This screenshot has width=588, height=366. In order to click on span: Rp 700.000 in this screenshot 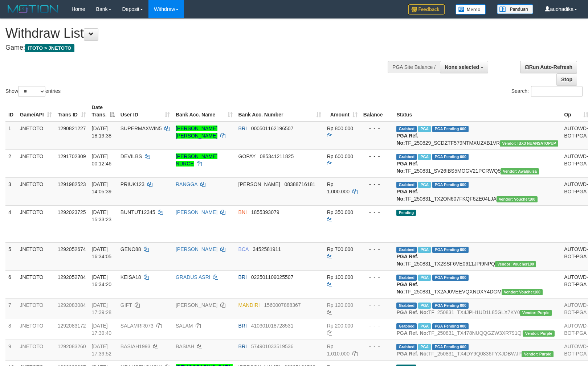, I will do `click(340, 249)`.